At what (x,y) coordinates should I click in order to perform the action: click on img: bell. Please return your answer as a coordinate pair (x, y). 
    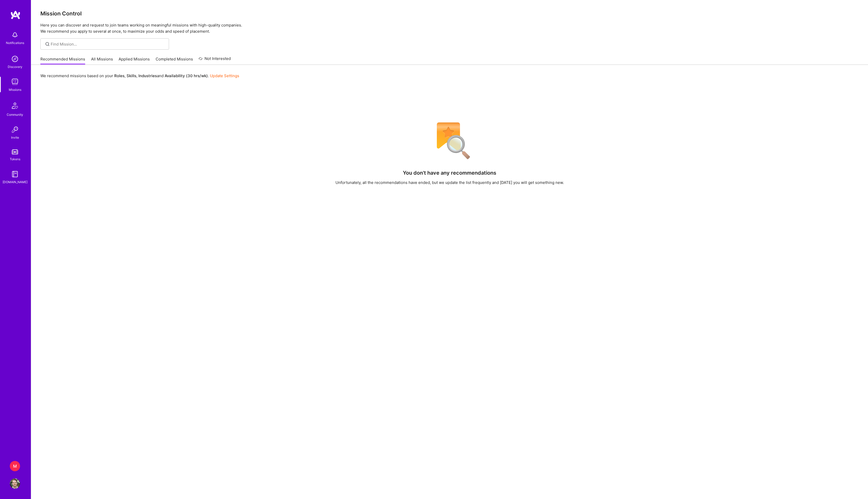
    Looking at the image, I should click on (15, 35).